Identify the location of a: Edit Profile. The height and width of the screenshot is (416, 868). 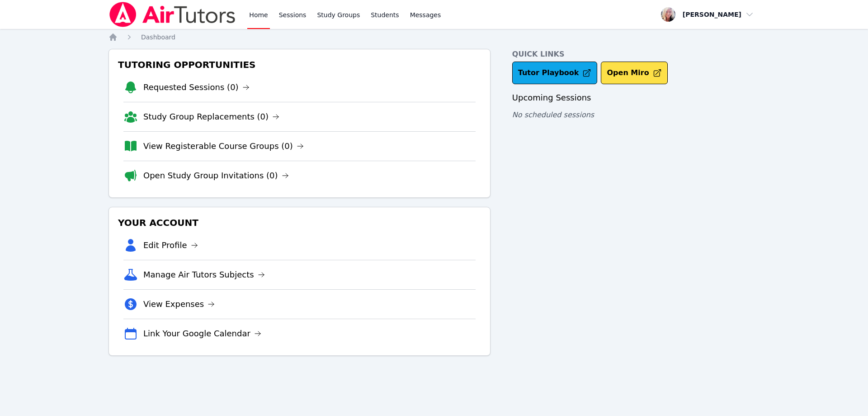
(171, 245).